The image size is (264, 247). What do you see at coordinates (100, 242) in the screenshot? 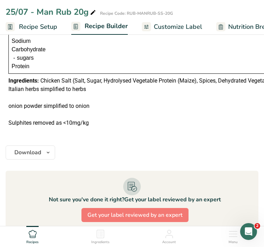
I see `span: Ingredients` at bounding box center [100, 242].